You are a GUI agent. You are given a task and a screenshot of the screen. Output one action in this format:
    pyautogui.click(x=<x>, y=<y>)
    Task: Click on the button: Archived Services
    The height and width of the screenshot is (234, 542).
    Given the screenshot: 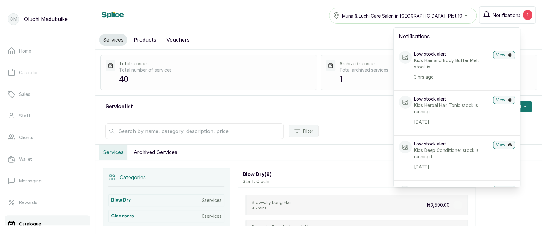 What is the action you would take?
    pyautogui.click(x=155, y=152)
    